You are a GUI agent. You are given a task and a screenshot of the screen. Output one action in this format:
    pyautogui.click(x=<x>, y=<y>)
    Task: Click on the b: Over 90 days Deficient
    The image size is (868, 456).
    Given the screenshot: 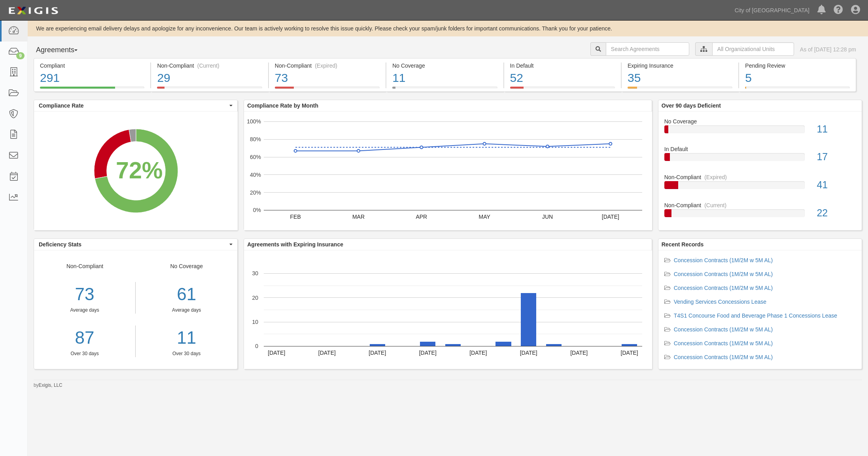 What is the action you would take?
    pyautogui.click(x=691, y=106)
    